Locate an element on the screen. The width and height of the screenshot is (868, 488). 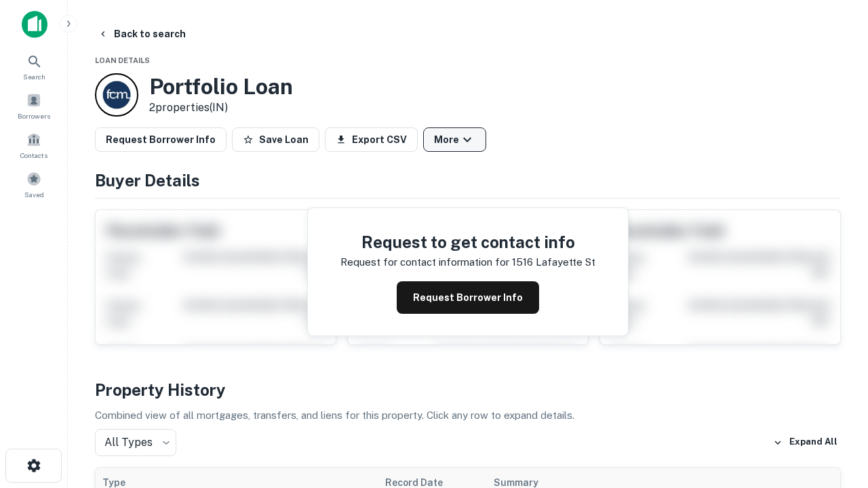
a: Borrowers is located at coordinates (34, 105).